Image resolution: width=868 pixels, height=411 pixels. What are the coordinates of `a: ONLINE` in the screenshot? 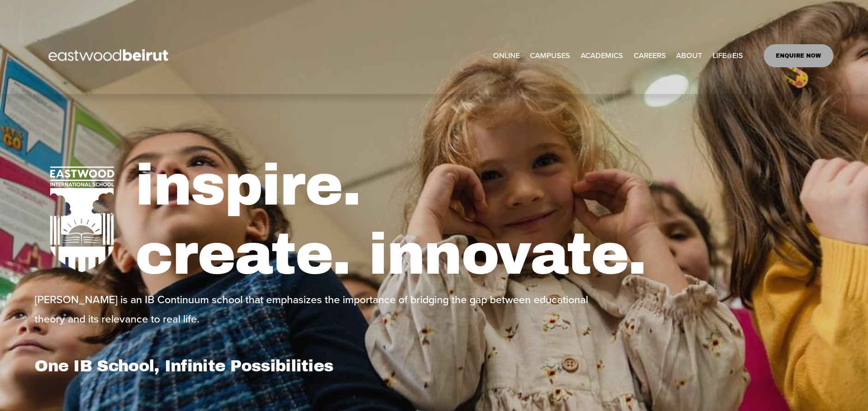 It's located at (507, 55).